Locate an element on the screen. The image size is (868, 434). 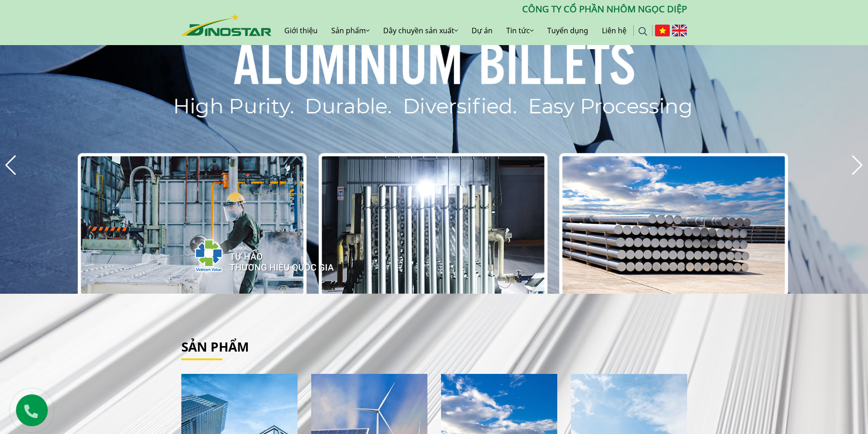
a: Nhôm Dinostar is located at coordinates (226, 23).